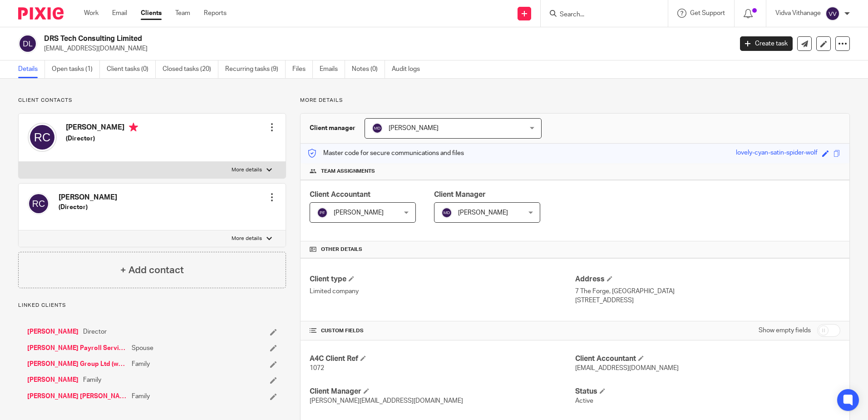 The height and width of the screenshot is (420, 868). I want to click on a: Notes (0), so click(368, 69).